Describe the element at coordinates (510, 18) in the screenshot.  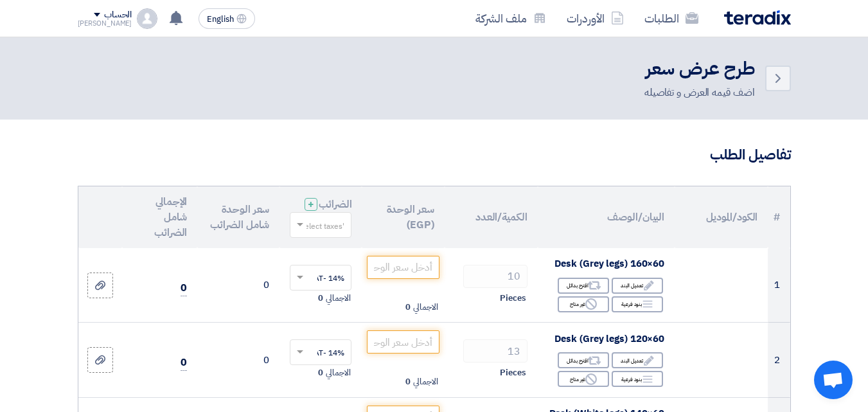
I see `a: ملف الشركة` at that location.